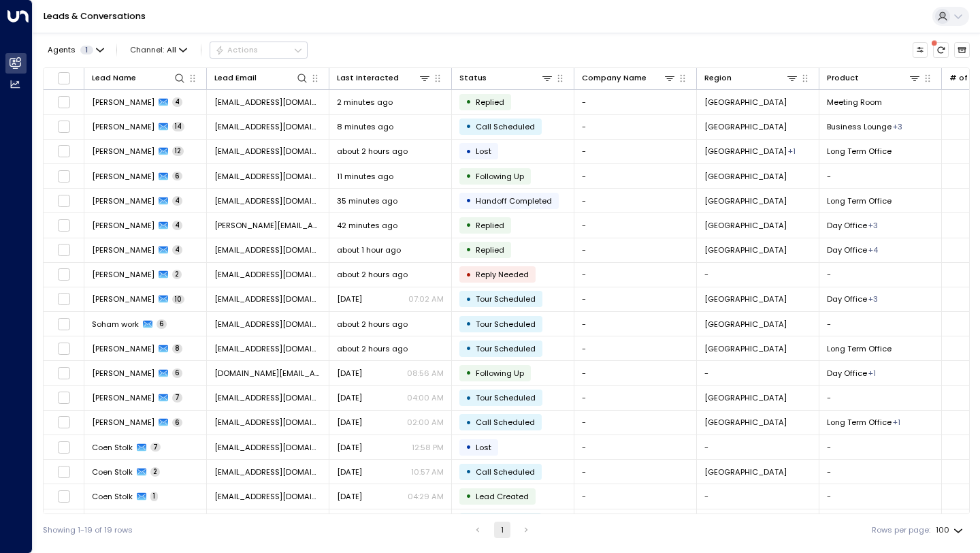 This screenshot has width=980, height=553. Describe the element at coordinates (267, 349) in the screenshot. I see `span: aallcc@hotmail.co.uk` at that location.